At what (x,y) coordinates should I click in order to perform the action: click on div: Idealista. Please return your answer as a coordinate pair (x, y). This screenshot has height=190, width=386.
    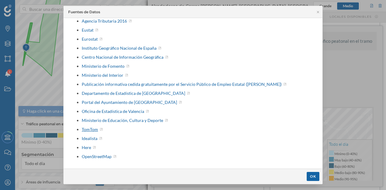
    Looking at the image, I should click on (92, 139).